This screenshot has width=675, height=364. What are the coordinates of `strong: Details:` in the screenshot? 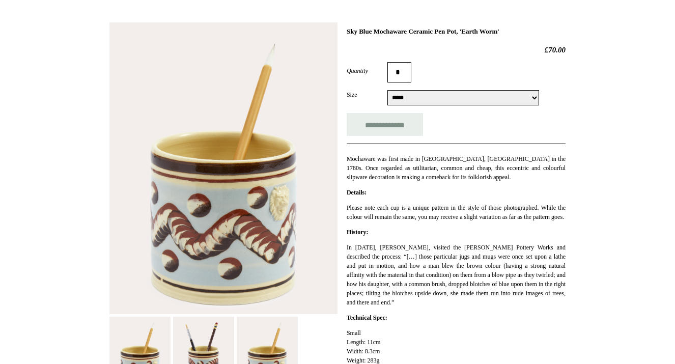 It's located at (356, 192).